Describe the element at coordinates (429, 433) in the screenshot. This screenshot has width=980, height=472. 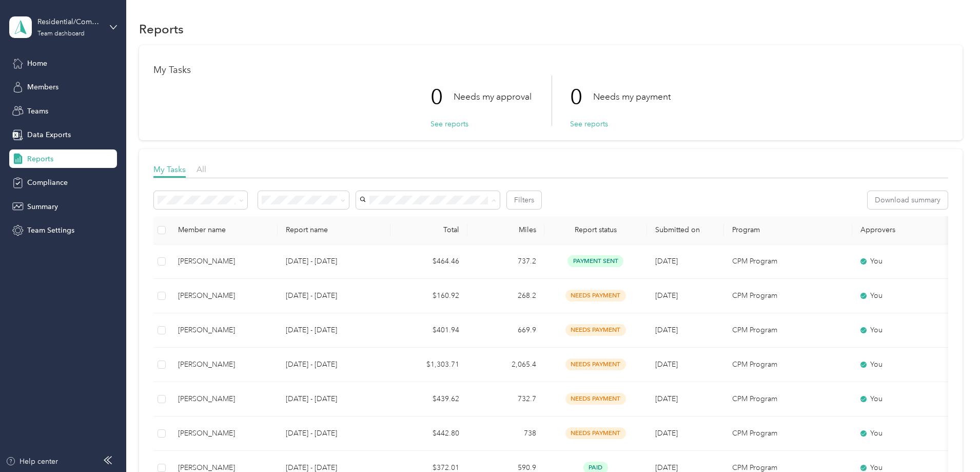
I see `td: $442.80` at that location.